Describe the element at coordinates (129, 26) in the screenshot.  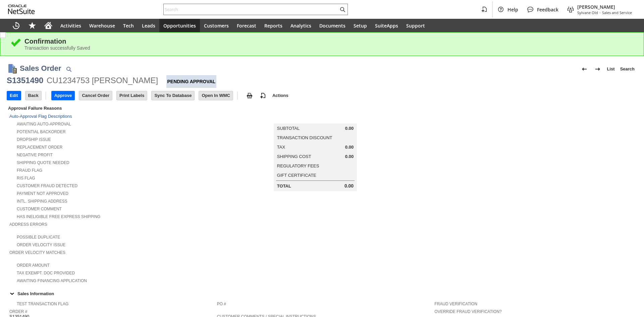
I see `a: Tech` at that location.